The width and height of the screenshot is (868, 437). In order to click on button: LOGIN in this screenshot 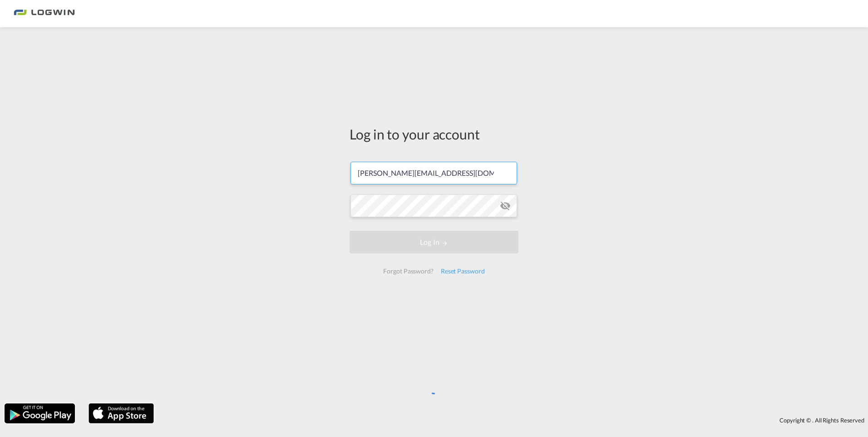, I will do `click(434, 242)`.